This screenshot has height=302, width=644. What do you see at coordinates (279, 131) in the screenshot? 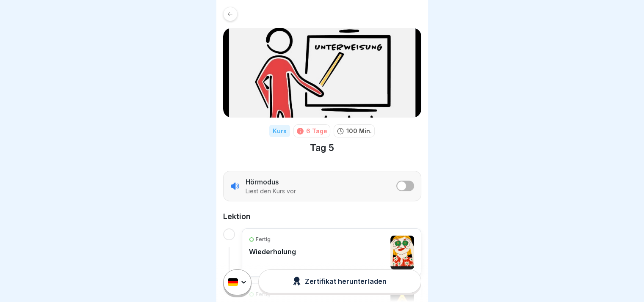
I see `div: Kurs` at bounding box center [279, 131].